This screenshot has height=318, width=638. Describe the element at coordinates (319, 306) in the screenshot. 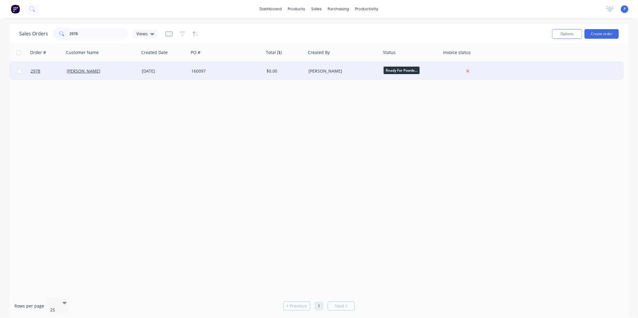

I see `ul: Pagination` at that location.